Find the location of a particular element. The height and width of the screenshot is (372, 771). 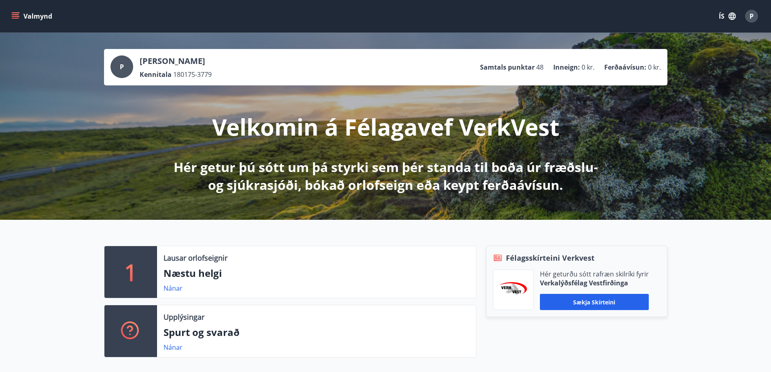

p: 1 is located at coordinates (131, 272).